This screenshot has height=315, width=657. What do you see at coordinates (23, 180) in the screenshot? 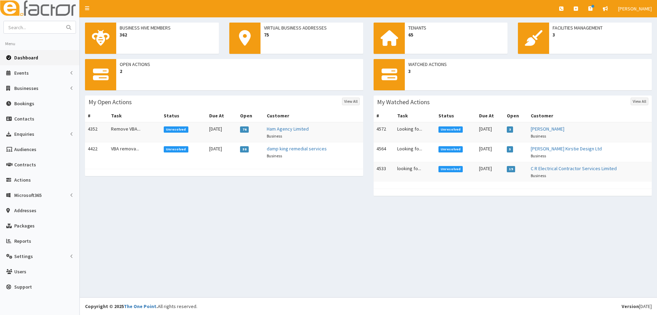
I see `span: Actions` at bounding box center [23, 180].